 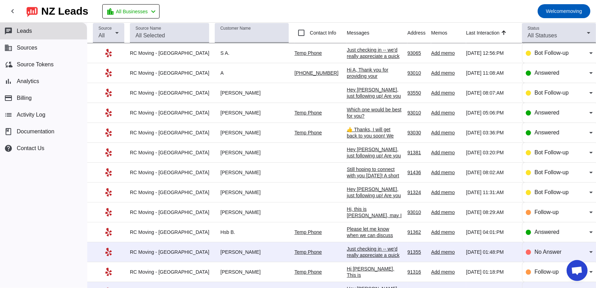 What do you see at coordinates (374, 235) in the screenshot?
I see `div: Please let me know when we can discuss this project, thank you.` at bounding box center [374, 235].